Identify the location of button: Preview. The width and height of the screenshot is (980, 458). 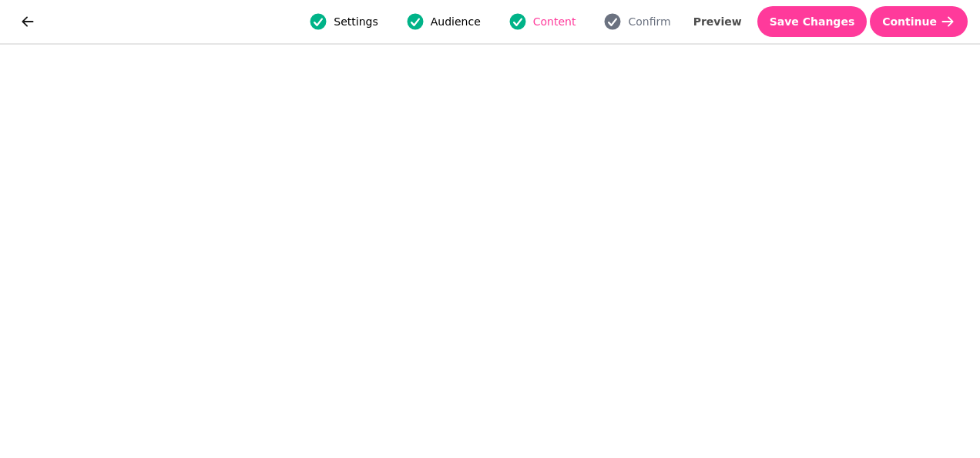
(718, 22).